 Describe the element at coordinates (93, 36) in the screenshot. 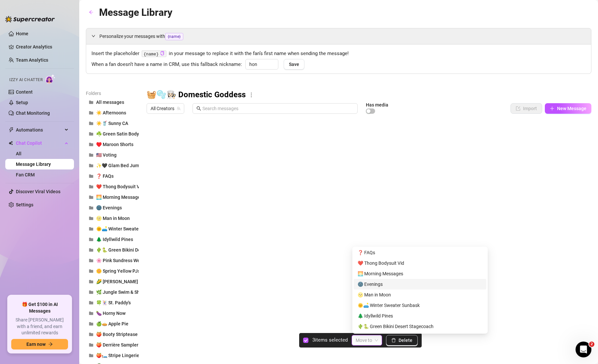

I see `span: expanded` at that location.